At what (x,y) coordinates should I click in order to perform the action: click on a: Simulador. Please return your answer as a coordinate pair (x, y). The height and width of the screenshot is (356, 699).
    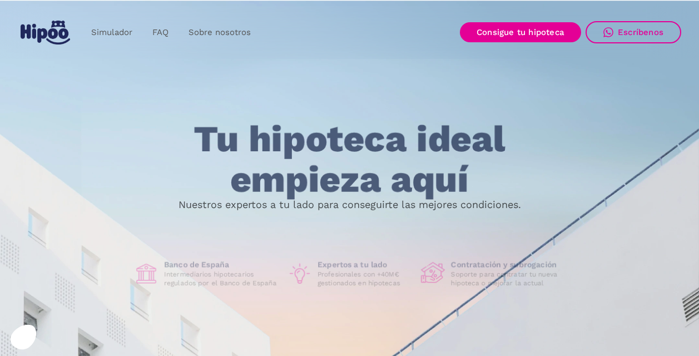
    Looking at the image, I should click on (112, 32).